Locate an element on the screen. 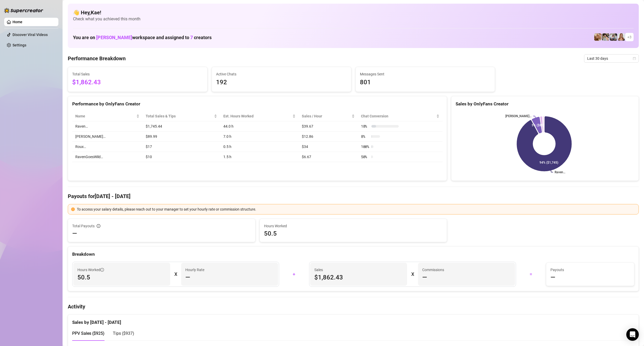 The width and height of the screenshot is (644, 346). td: $10 is located at coordinates (181, 157).